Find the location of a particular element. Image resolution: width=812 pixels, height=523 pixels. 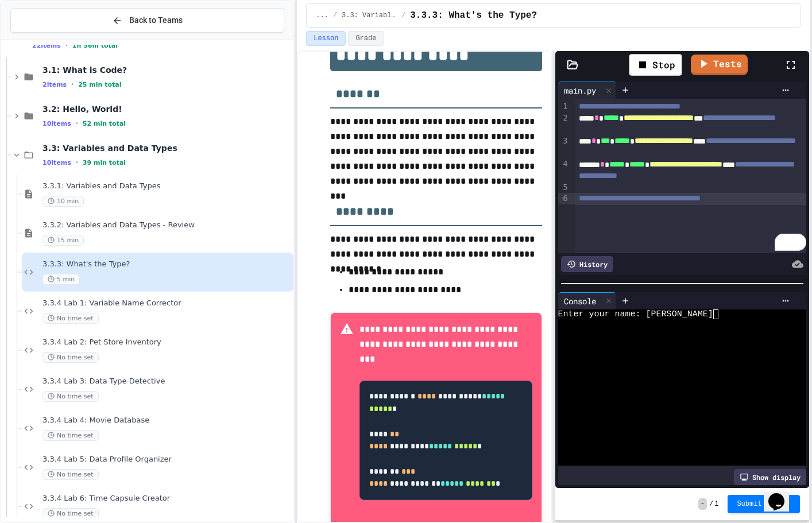

button: Lesson is located at coordinates (326, 39).